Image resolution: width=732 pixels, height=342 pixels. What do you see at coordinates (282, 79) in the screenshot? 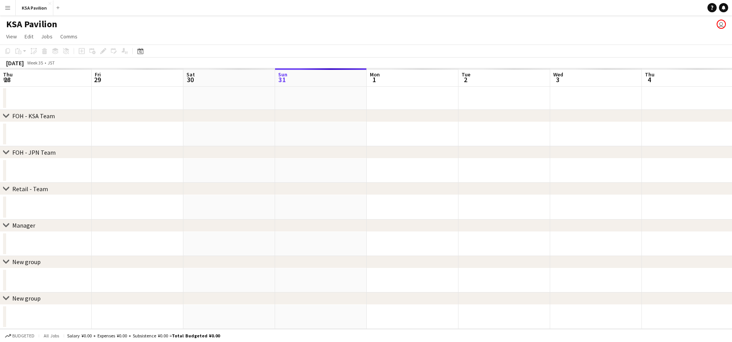
I see `span: 31` at bounding box center [282, 79].